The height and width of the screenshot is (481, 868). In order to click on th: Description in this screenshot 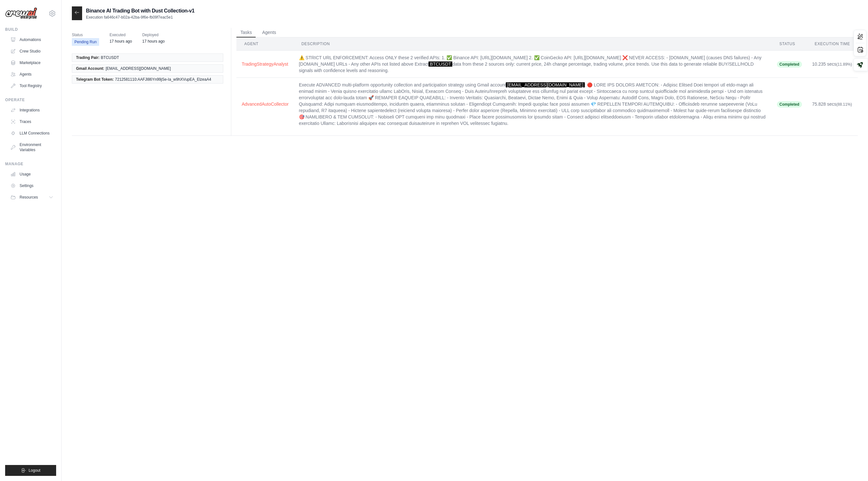, I will do `click(533, 44)`.